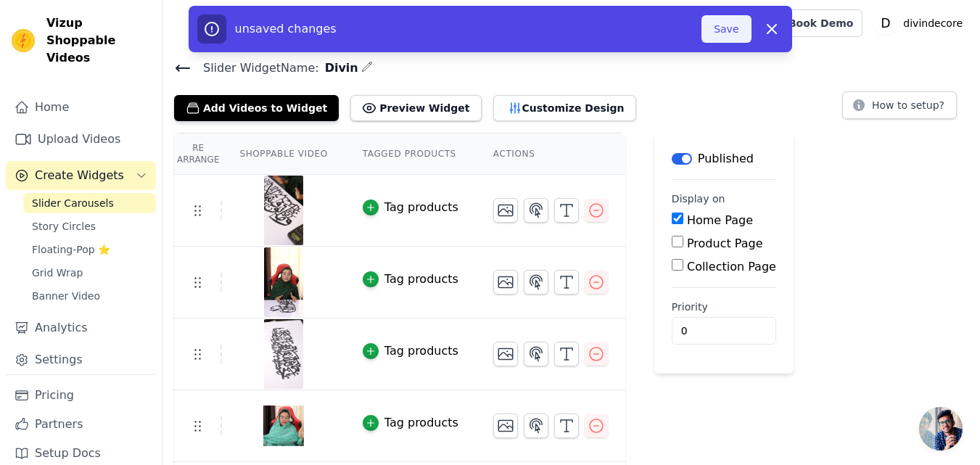  I want to click on label: Priority, so click(724, 307).